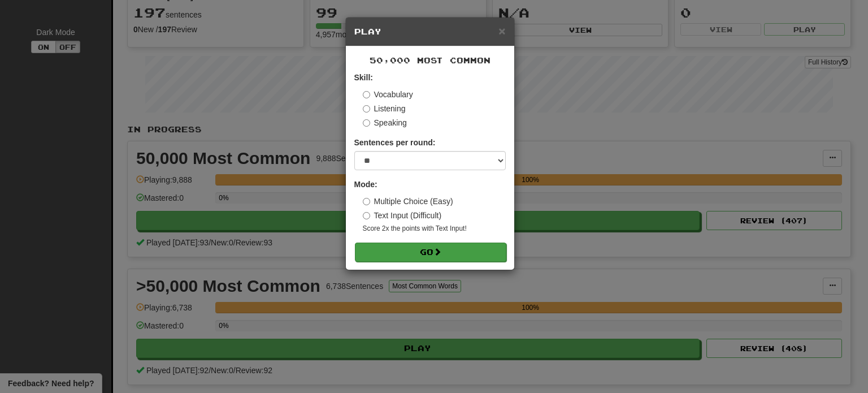 This screenshot has width=868, height=393. I want to click on label: Speaking, so click(385, 123).